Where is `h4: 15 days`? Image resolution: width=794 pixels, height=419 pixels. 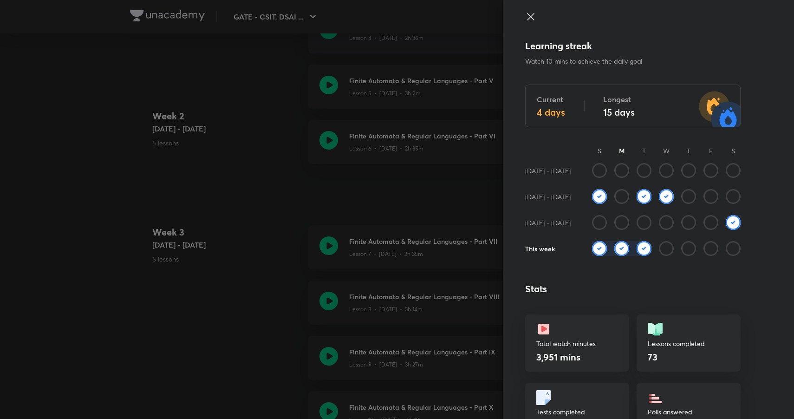 h4: 15 days is located at coordinates (619, 112).